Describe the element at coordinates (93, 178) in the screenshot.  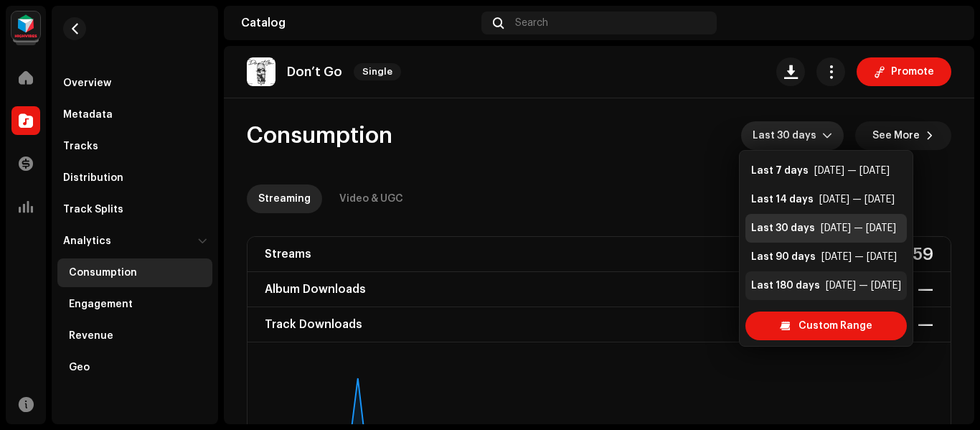
I see `div: Distribution` at that location.